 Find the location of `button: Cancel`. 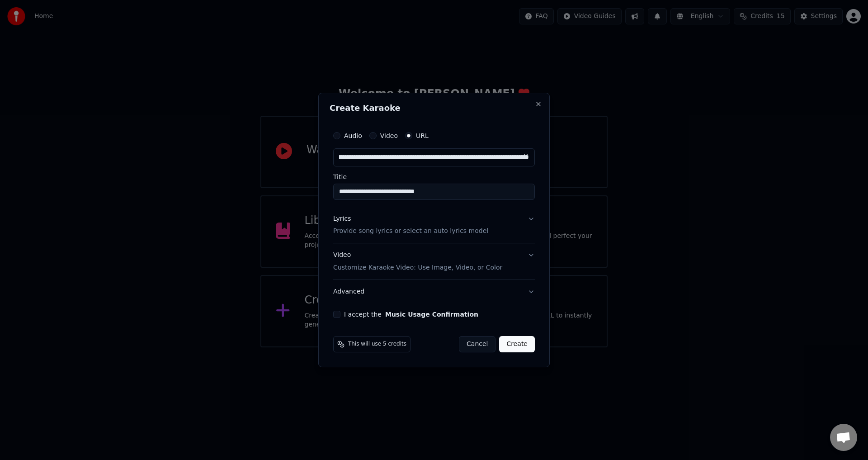

button: Cancel is located at coordinates (477, 344).